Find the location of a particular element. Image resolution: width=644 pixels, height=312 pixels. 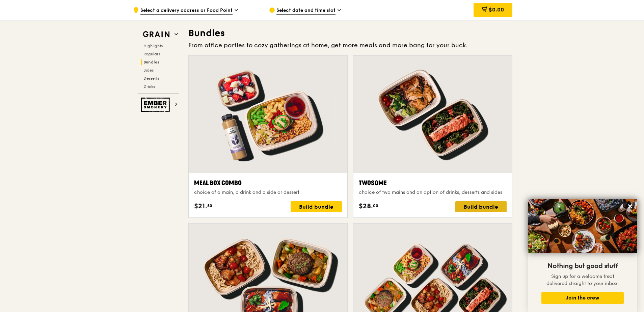

button: Close is located at coordinates (631, 206).